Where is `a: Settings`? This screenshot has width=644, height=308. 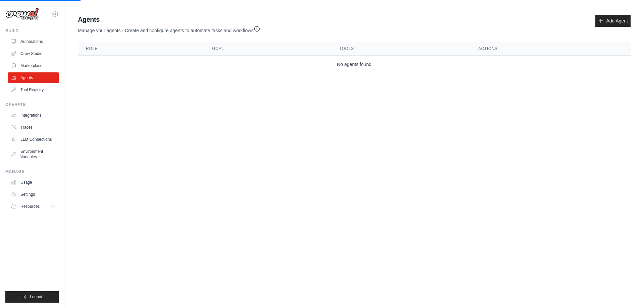
a: Settings is located at coordinates (33, 195).